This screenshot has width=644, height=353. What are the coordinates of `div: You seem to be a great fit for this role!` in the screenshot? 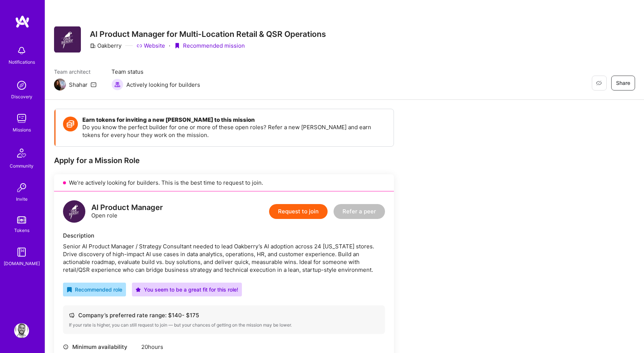 It's located at (187, 290).